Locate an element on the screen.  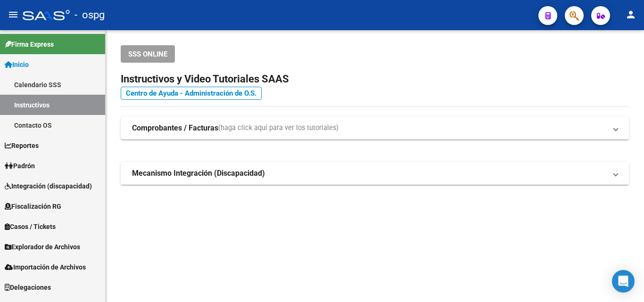
div: Open Intercom Messenger is located at coordinates (624, 281).